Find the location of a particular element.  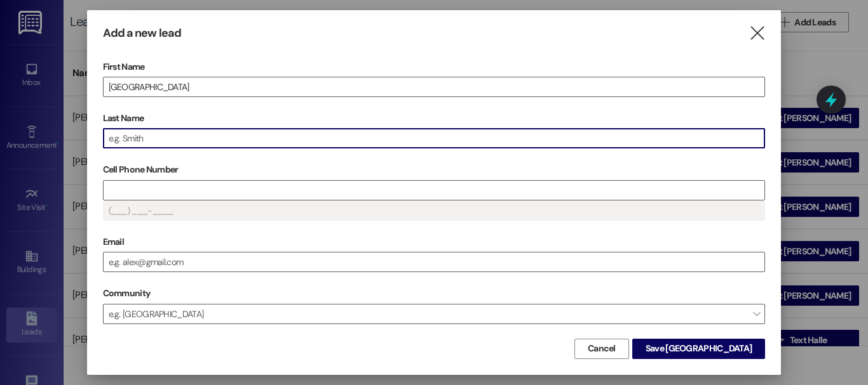

label: Last Name is located at coordinates (434, 118).